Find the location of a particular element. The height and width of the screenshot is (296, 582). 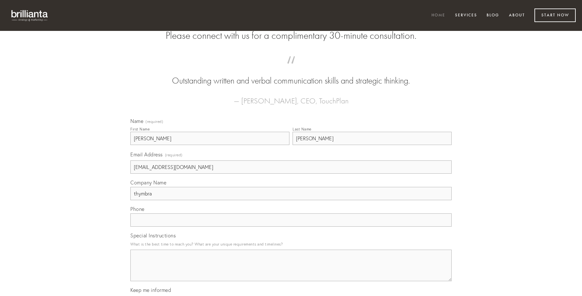

span: Keep me informed is located at coordinates (150, 290).